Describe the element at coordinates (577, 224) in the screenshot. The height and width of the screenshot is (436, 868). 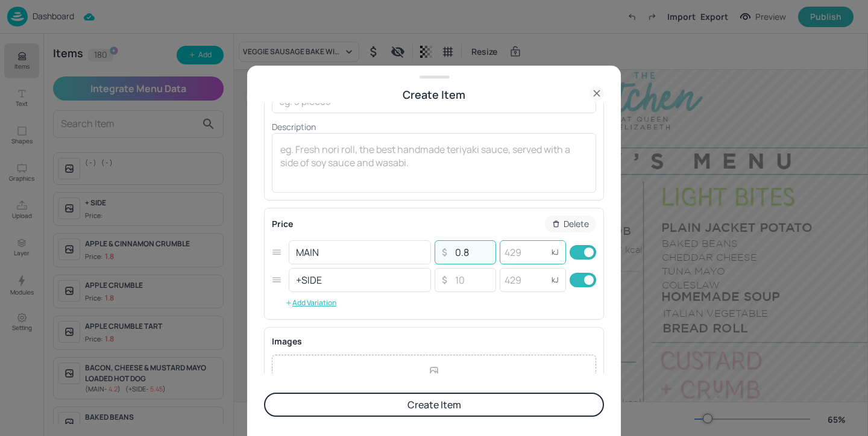
I see `p: Delete` at that location.